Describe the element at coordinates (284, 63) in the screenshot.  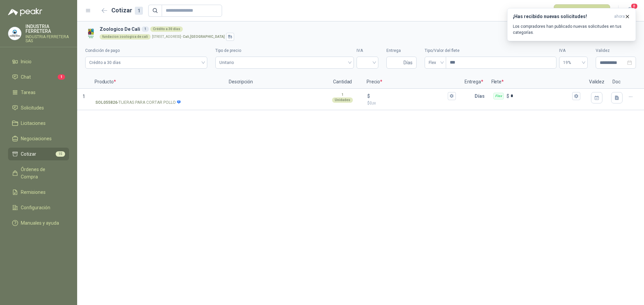
I see `span: Unitario` at that location.